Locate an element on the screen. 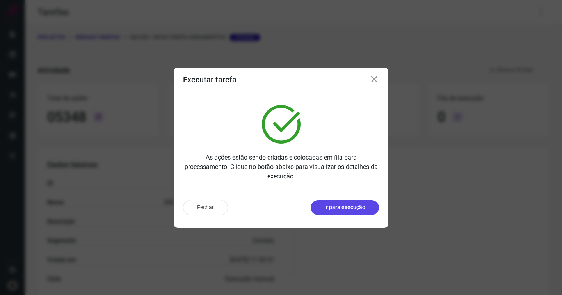 Image resolution: width=562 pixels, height=295 pixels. p: As ações estão sendo criadas e colocadas em fila para processamento. Clique no botão abaixo para ... is located at coordinates (281, 167).